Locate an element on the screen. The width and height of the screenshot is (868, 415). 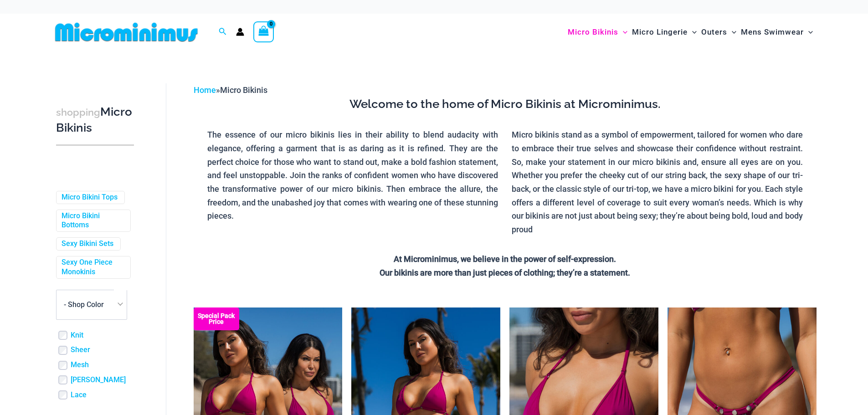
span: Micro Lingerie is located at coordinates (660, 32).